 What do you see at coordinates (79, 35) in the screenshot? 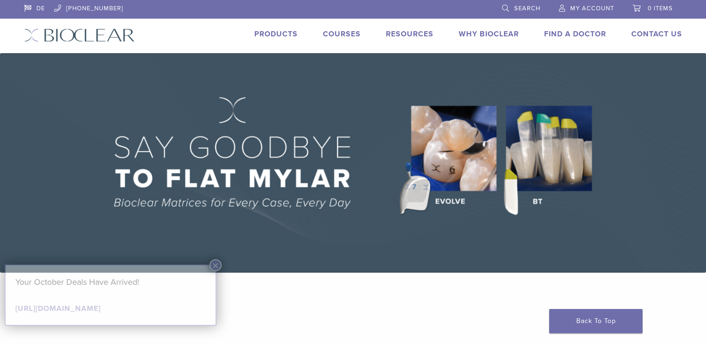
I see `img: Bioclear` at bounding box center [79, 35].